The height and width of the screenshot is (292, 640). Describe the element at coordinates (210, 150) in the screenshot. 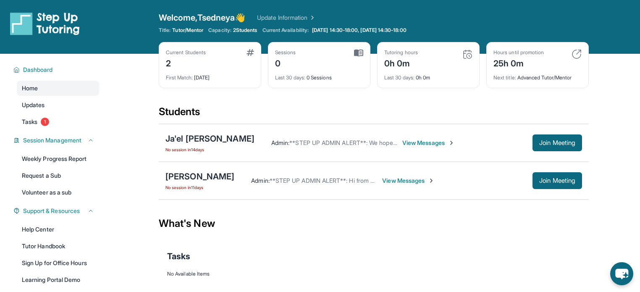

I see `span: No session in 14 days` at that location.